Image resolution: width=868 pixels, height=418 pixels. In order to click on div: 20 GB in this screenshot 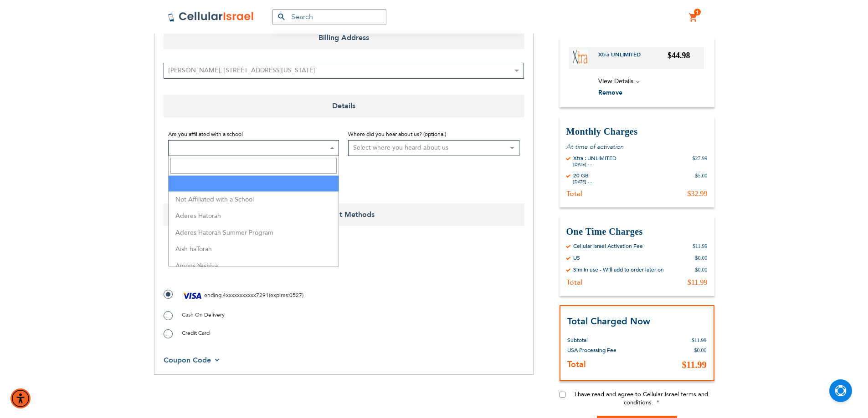, I will do `click(582, 176)`.